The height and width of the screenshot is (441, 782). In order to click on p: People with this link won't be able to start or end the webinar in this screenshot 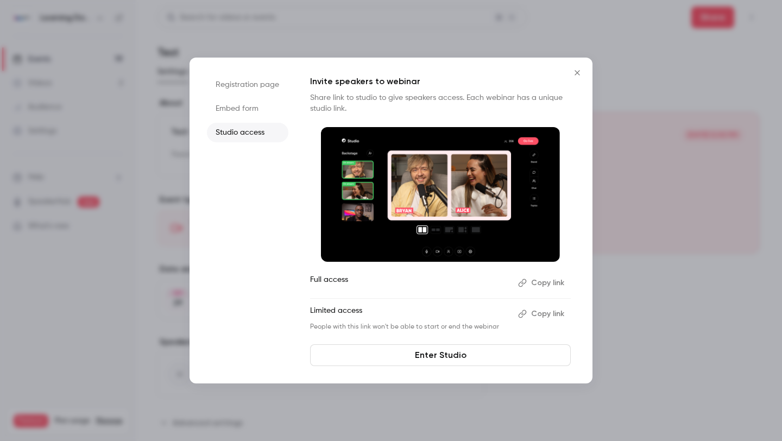, I will do `click(410, 327)`.